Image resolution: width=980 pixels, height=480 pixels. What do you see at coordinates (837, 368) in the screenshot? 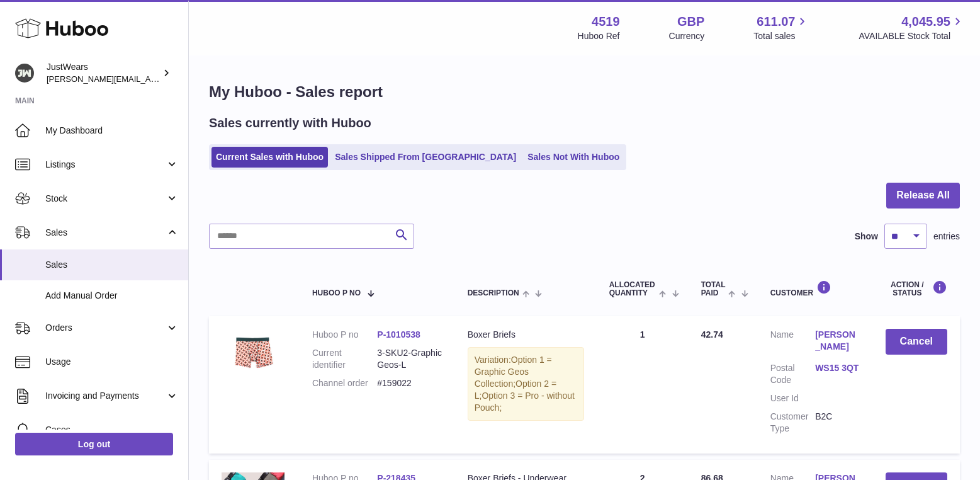
I see `a: WS15 3QT` at bounding box center [837, 368].